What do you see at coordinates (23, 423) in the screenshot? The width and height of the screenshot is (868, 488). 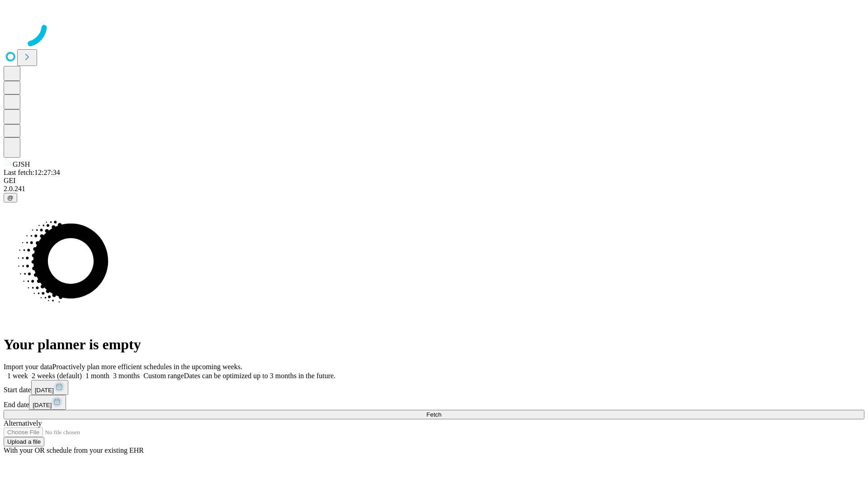 I see `span: Alternatively` at bounding box center [23, 423].